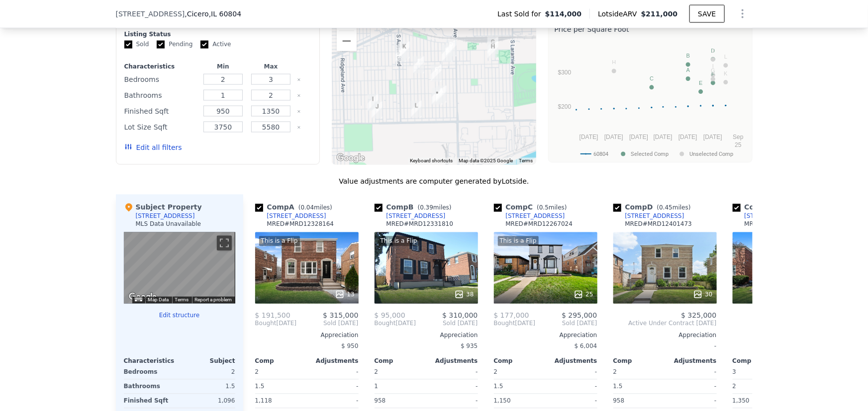 The width and height of the screenshot is (868, 411). What do you see at coordinates (659, 225) in the screenshot?
I see `div: MRED # MRD12401473` at bounding box center [659, 225].